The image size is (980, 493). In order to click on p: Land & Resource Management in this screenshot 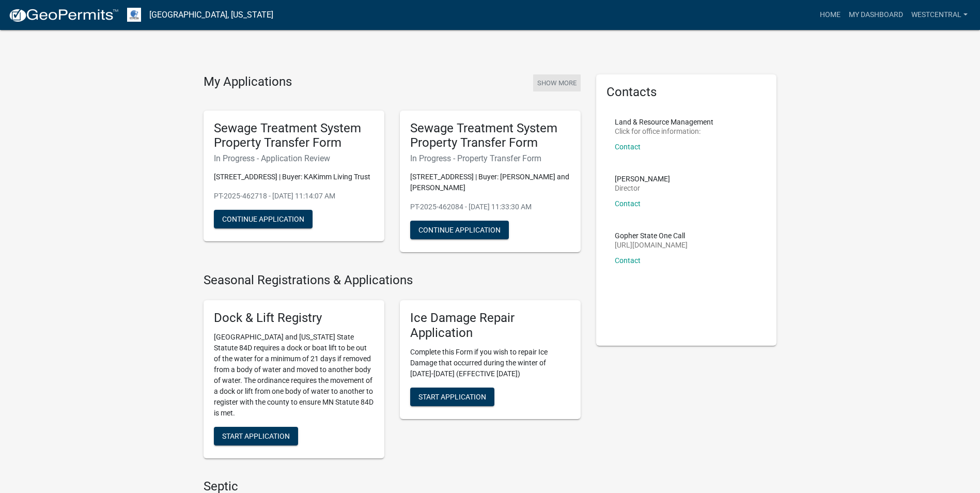, I will do `click(664, 122)`.